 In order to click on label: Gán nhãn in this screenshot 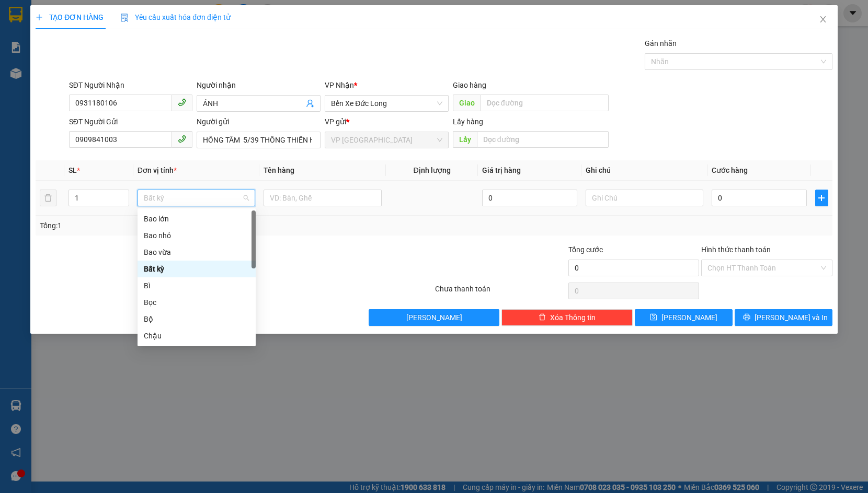, I will do `click(660, 43)`.